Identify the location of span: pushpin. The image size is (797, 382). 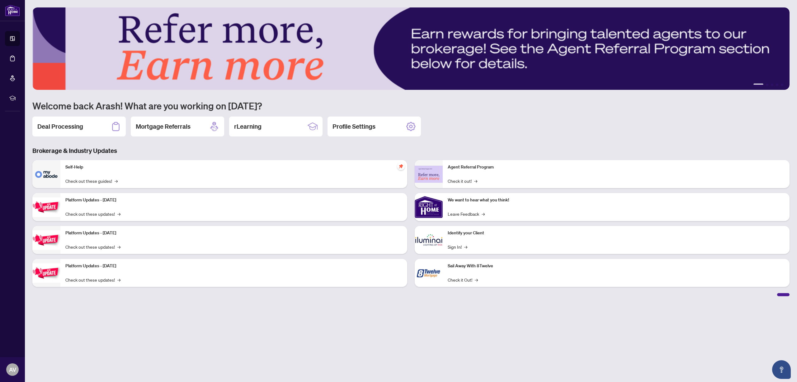
(401, 166).